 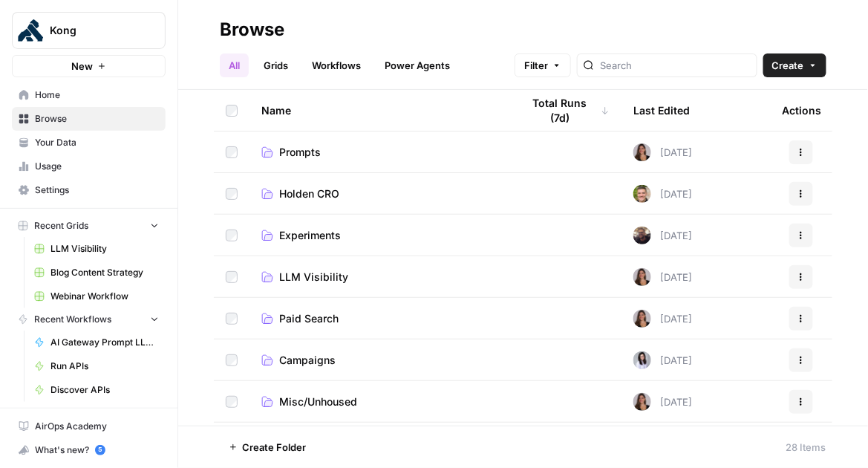 What do you see at coordinates (642, 361) in the screenshot?
I see `img: hq1qa3gmv63m2xr2geduv4xh6pr9` at bounding box center [642, 361].